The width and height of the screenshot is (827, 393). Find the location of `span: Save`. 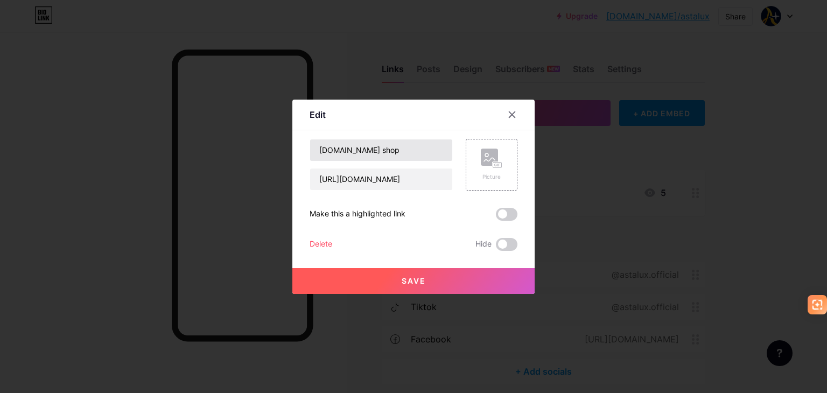

span: Save is located at coordinates (414, 281).